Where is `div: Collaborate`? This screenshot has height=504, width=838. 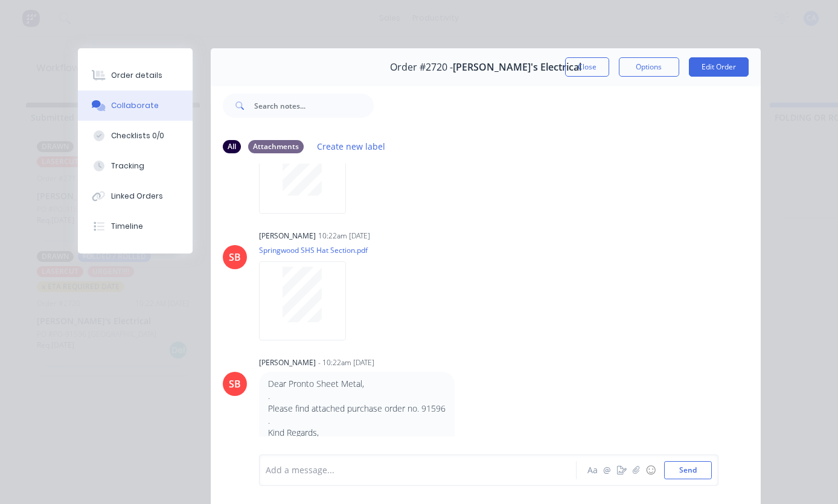 div: Collaborate is located at coordinates (134, 106).